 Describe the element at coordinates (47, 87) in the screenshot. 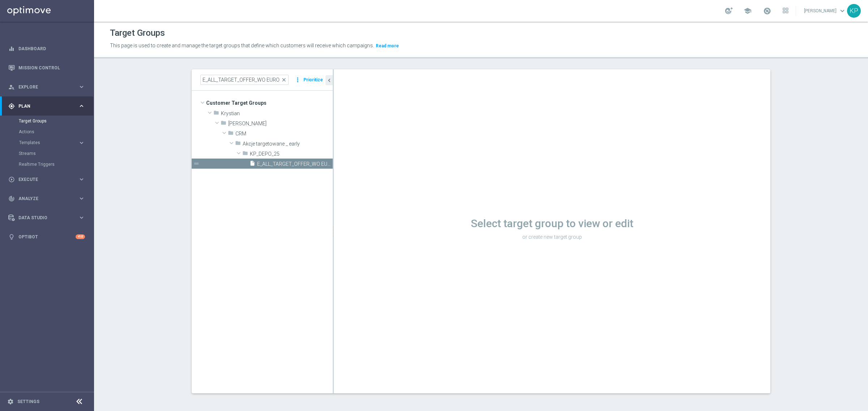

I see `button: person_search Explore keyboard_arrow_right` at that location.